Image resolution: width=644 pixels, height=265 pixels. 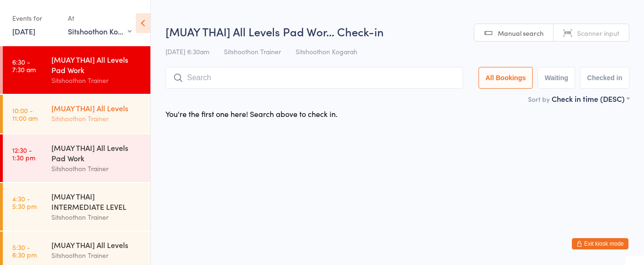 What do you see at coordinates (326, 51) in the screenshot?
I see `span: Sitshoothon Kogarah` at bounding box center [326, 51].